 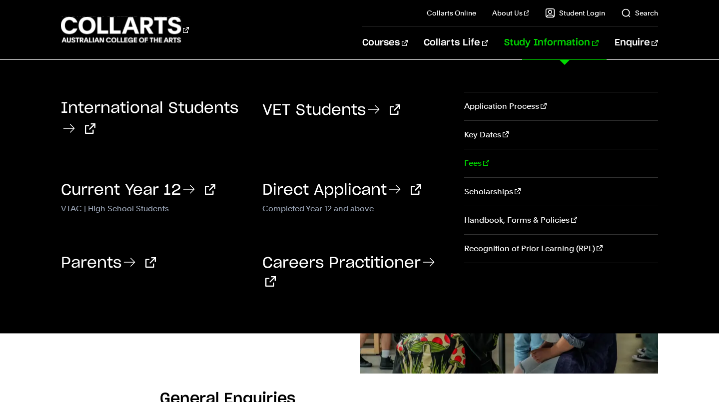 I want to click on p: VTAC | High School Students, so click(x=154, y=208).